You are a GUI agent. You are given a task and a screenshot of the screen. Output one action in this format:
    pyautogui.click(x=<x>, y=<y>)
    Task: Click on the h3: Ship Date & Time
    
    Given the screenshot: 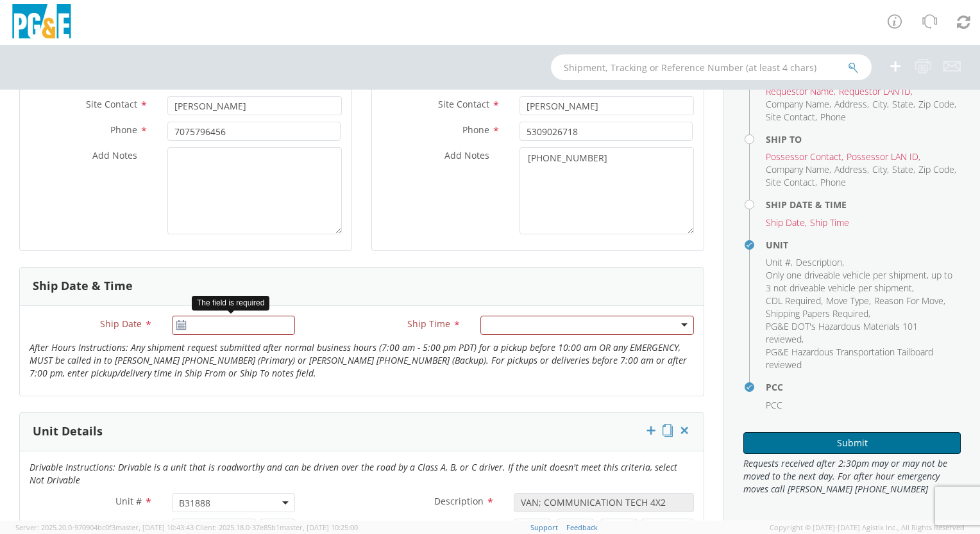 What is the action you would take?
    pyautogui.click(x=83, y=287)
    